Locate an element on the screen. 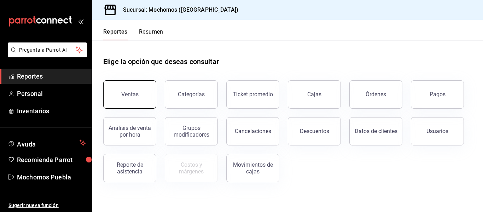  div: Datos de clientes is located at coordinates (376, 131).